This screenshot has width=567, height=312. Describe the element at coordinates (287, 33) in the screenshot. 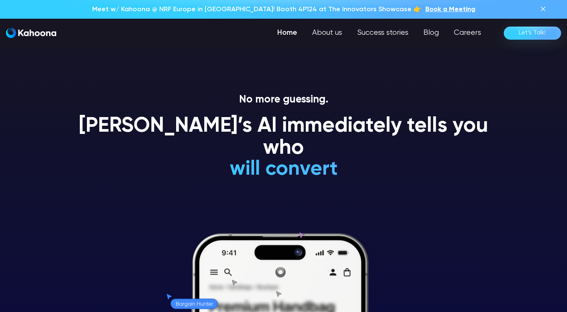

I see `a: Home` at that location.